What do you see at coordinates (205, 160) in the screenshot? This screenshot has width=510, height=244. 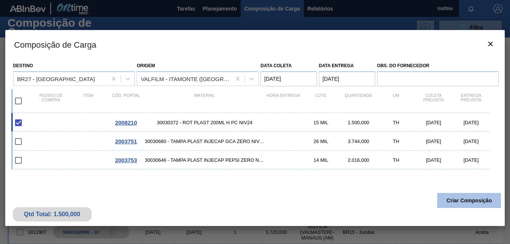 I see `span: 30030646 - TAMPA PLAST INJECAP PEPSI ZERO NIV24` at bounding box center [205, 160].